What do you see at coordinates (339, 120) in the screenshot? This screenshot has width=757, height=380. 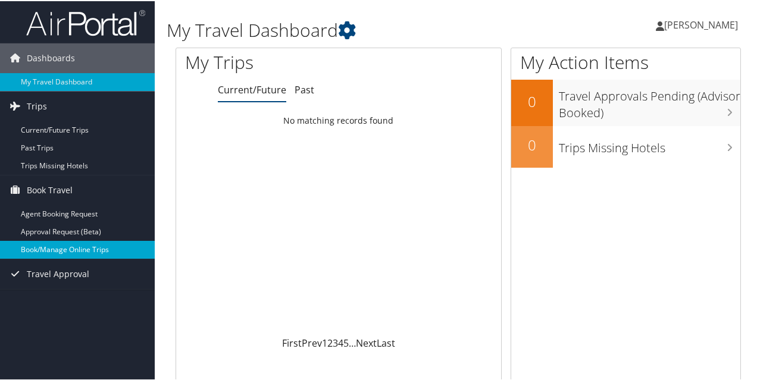 I see `td: No matching records found` at bounding box center [339, 120].